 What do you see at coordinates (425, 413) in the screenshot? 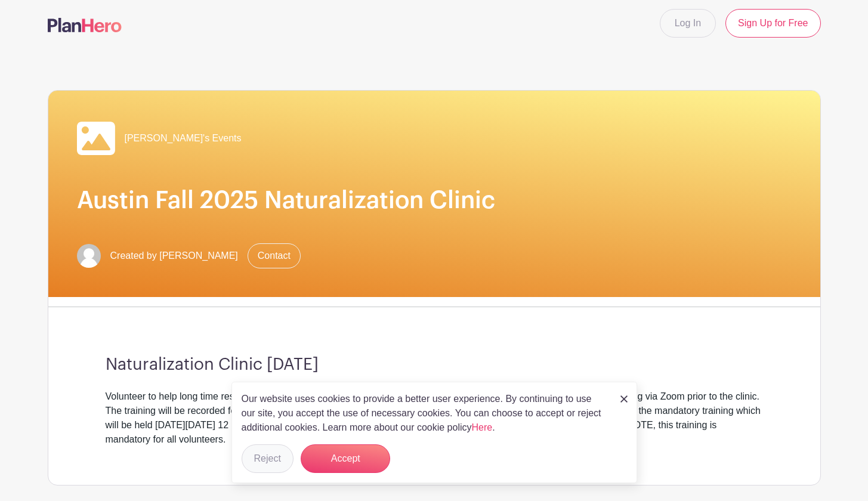
I see `p: Our website uses cookies to provide a better user experience. By continuing to use our site, you ...` at bounding box center [425, 413].